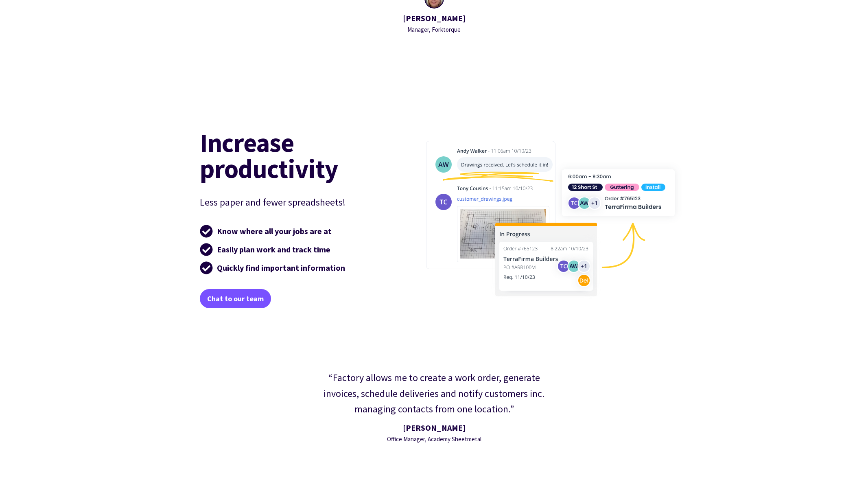 Image resolution: width=868 pixels, height=482 pixels. Describe the element at coordinates (293, 202) in the screenshot. I see `p: Less paper and fewer spreadsheets!` at that location.